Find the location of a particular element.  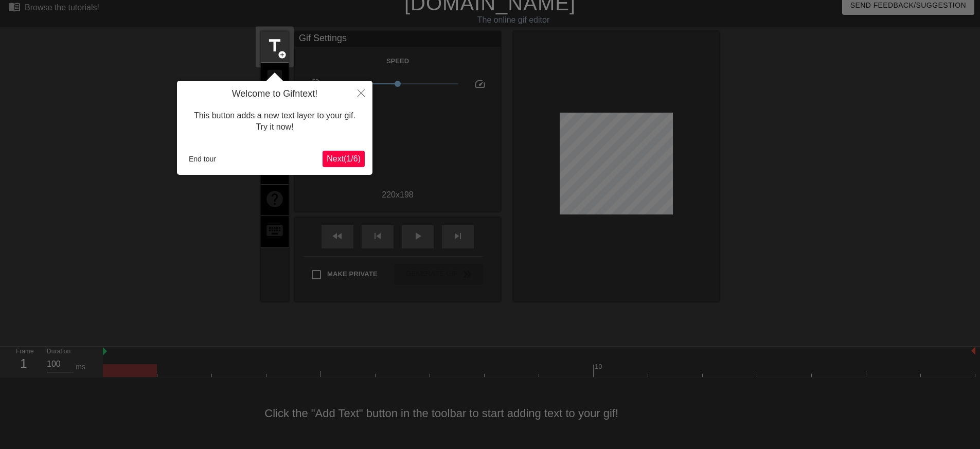

button: Close is located at coordinates (362, 93).